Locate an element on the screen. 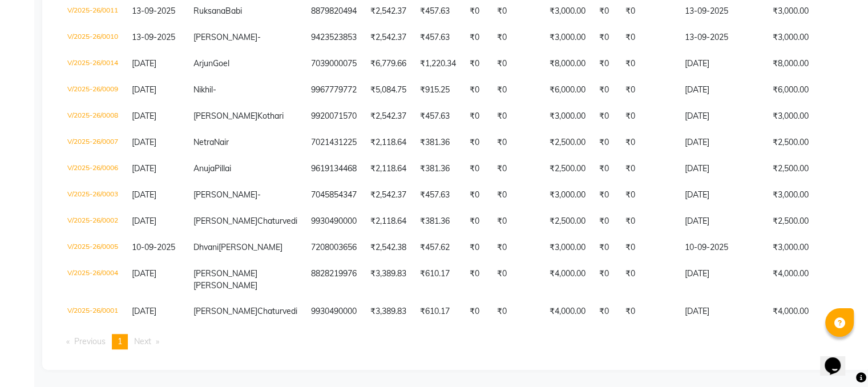 Image resolution: width=868 pixels, height=387 pixels. span: Previous is located at coordinates (89, 342).